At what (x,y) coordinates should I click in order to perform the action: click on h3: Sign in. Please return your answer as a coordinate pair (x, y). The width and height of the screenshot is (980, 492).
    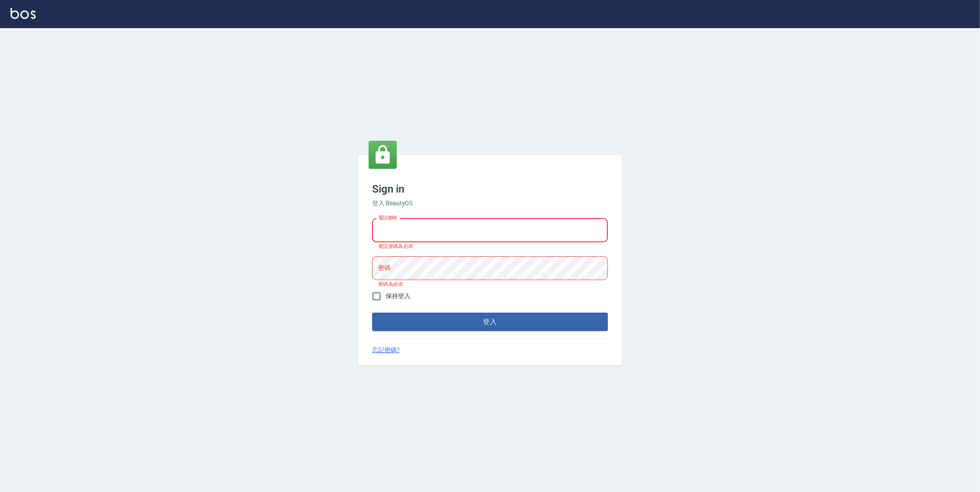
    Looking at the image, I should click on (490, 189).